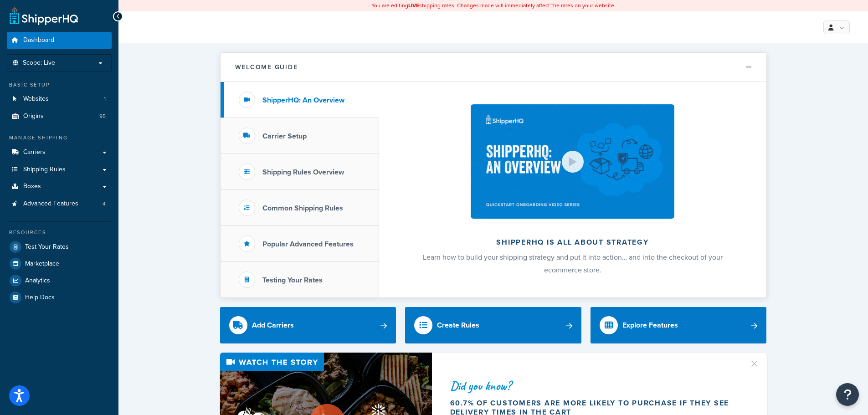 This screenshot has width=868, height=415. I want to click on span: Websites, so click(36, 99).